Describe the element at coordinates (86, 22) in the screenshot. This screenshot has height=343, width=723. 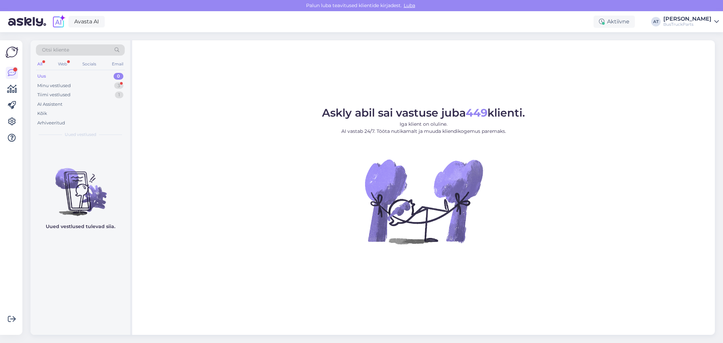
I see `a: Avasta AI` at that location.